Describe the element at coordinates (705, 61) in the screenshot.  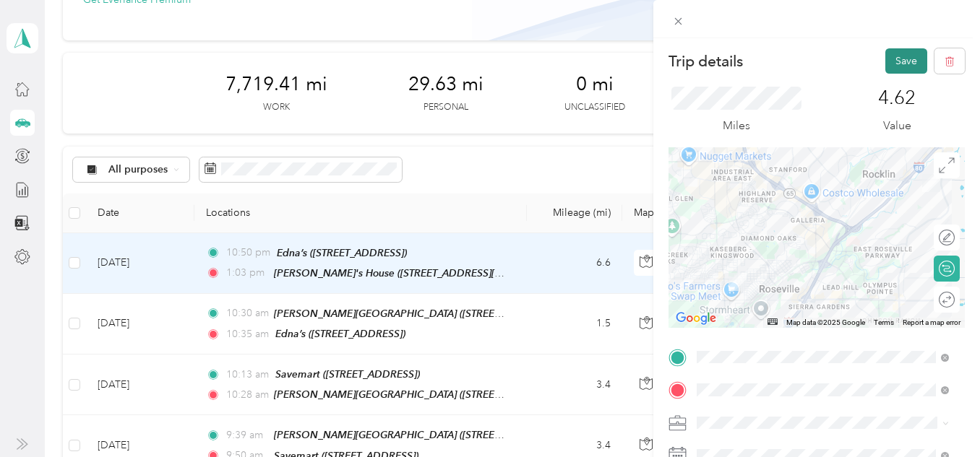
I see `p: Trip details` at that location.